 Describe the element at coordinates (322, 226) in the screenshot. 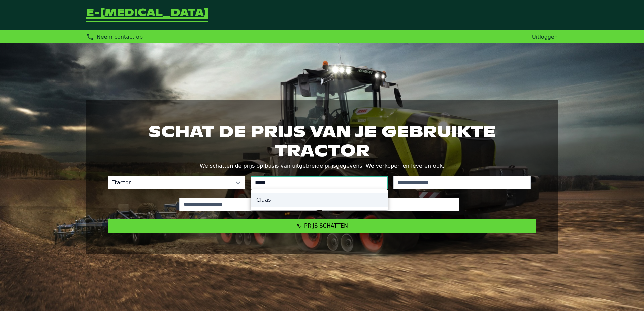

I see `button: Prijs schatten` at that location.